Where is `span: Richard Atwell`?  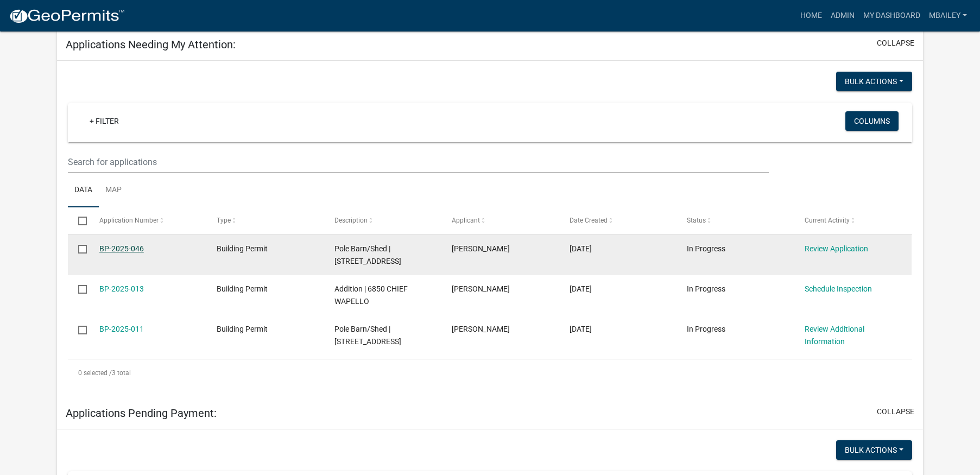
span: Richard Atwell is located at coordinates (481, 329).